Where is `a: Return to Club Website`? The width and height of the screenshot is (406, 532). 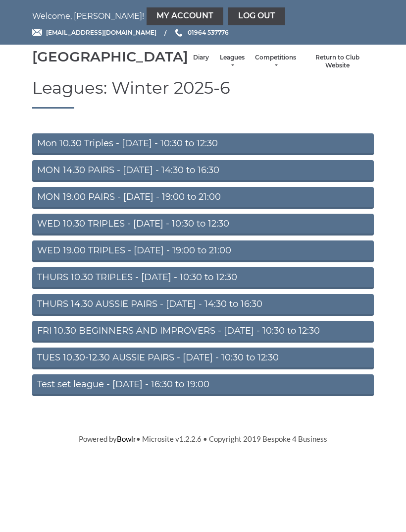
a: Return to Club Website is located at coordinates (337, 61).